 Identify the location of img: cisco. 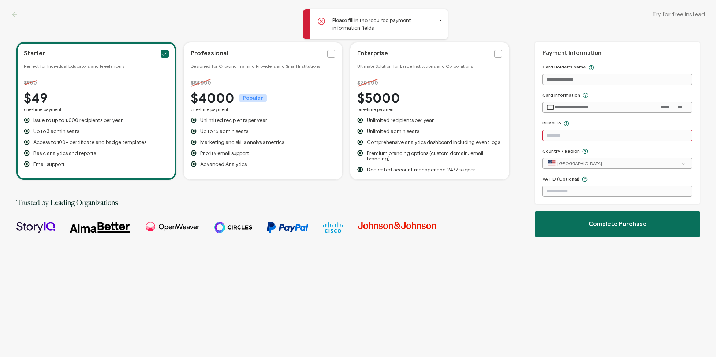
(333, 227).